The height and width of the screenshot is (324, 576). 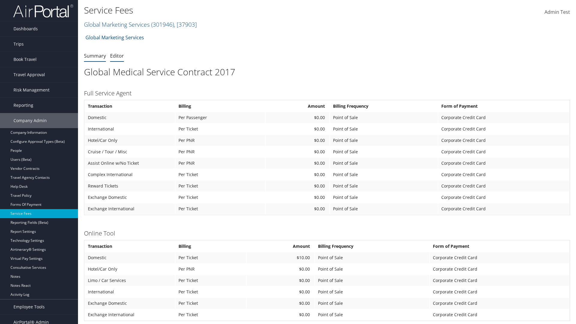 I want to click on a: Admin Test, so click(x=557, y=12).